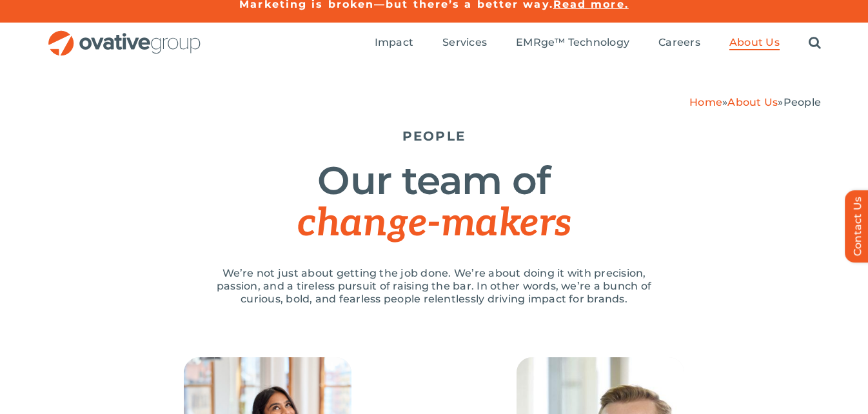 Image resolution: width=868 pixels, height=414 pixels. Describe the element at coordinates (124, 35) in the screenshot. I see `a: OG_Full_horizontal_RGB` at that location.